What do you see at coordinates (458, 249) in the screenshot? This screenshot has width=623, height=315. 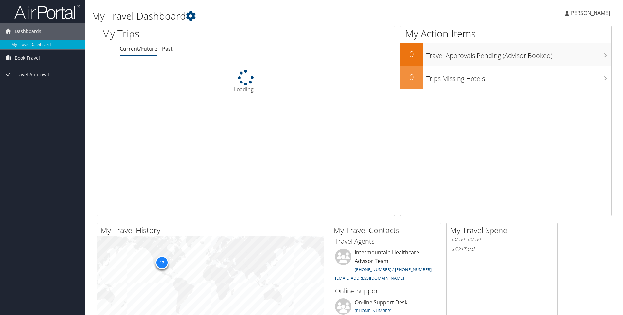 I see `span: $521` at bounding box center [458, 249].